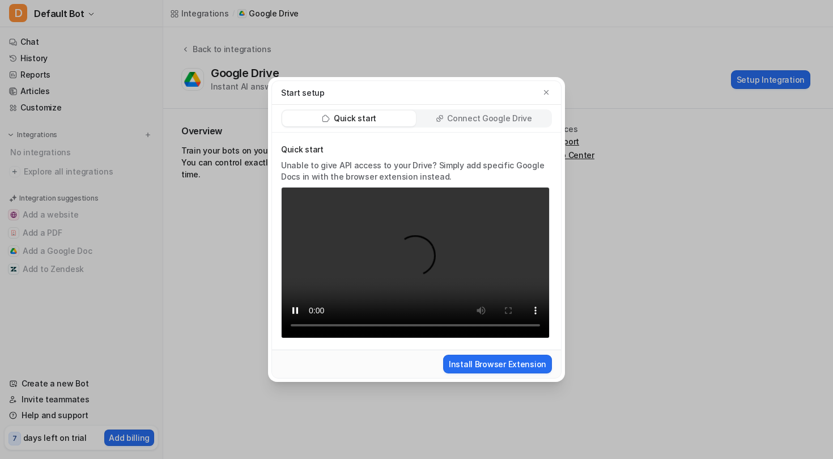 The height and width of the screenshot is (459, 833). What do you see at coordinates (489, 118) in the screenshot?
I see `p: Connect Google Drive` at bounding box center [489, 118].